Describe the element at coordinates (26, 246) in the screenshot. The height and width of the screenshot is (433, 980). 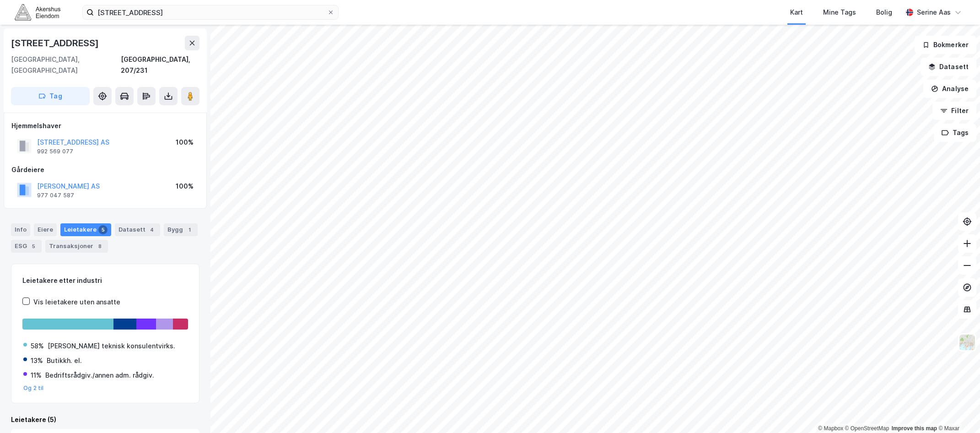
I see `div: ESG` at that location.